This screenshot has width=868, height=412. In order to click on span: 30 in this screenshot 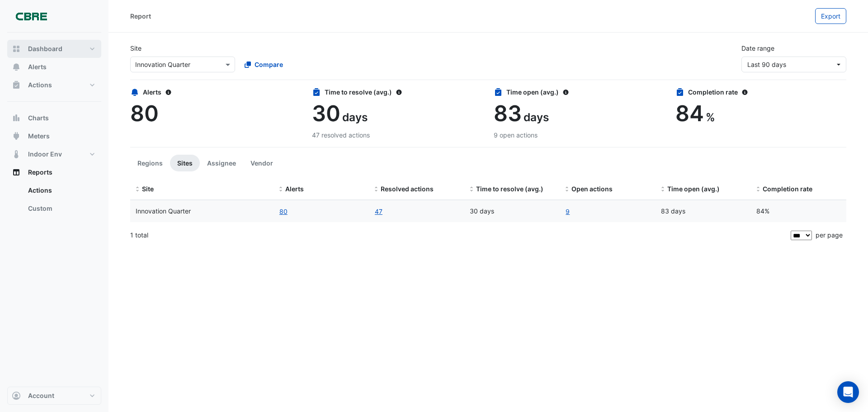, I will do `click(326, 113)`.